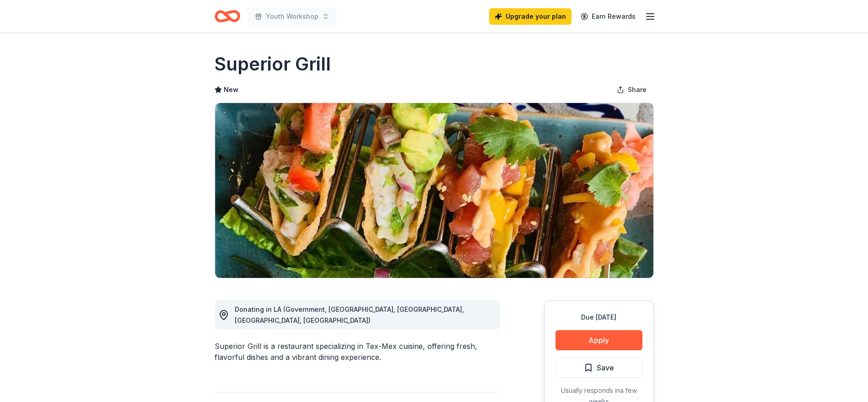 This screenshot has width=868, height=402. What do you see at coordinates (434, 190) in the screenshot?
I see `img: Image for Superior Grill` at bounding box center [434, 190].